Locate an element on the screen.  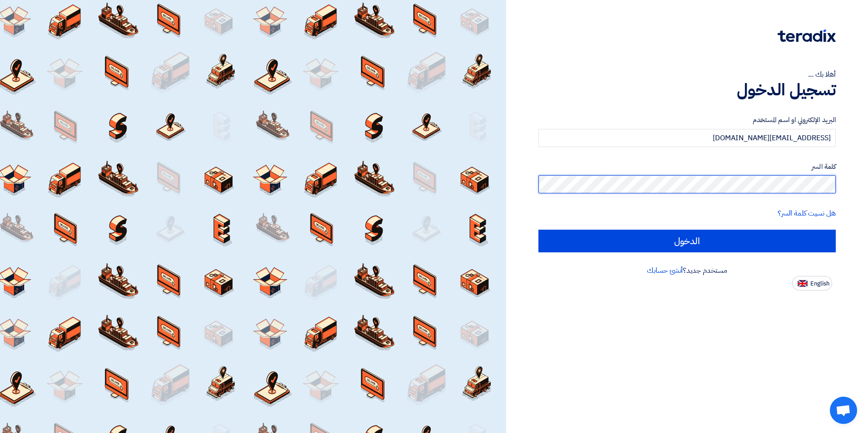
img: en-US.png is located at coordinates (802, 283).